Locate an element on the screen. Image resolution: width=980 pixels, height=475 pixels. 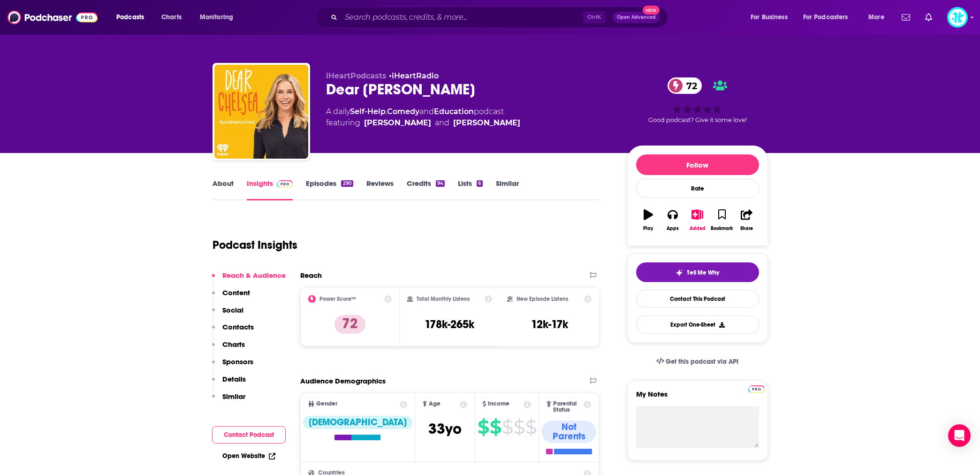
span: Get this podcast via API is located at coordinates (702, 362).